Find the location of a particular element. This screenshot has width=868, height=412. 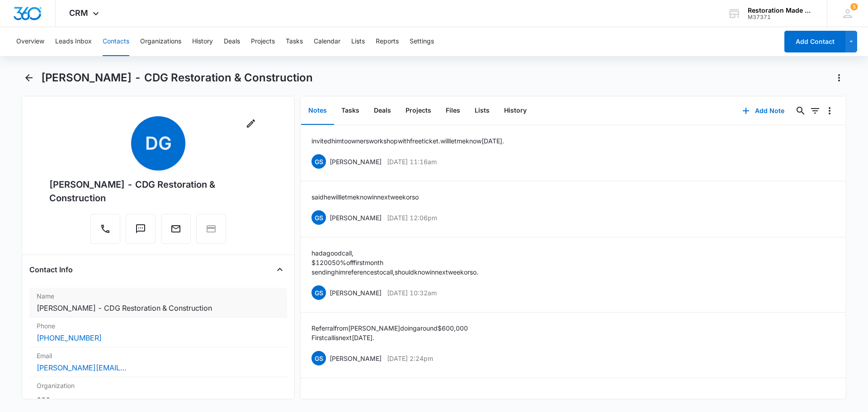

button: Settings is located at coordinates (422, 42).